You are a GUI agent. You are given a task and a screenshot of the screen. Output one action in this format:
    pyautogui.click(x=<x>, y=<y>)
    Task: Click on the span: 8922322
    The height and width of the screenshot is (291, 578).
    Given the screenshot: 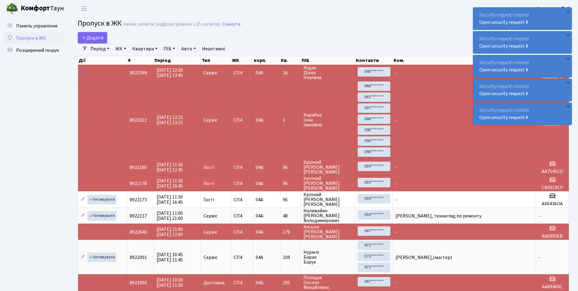 What is the action you would take?
    pyautogui.click(x=138, y=120)
    